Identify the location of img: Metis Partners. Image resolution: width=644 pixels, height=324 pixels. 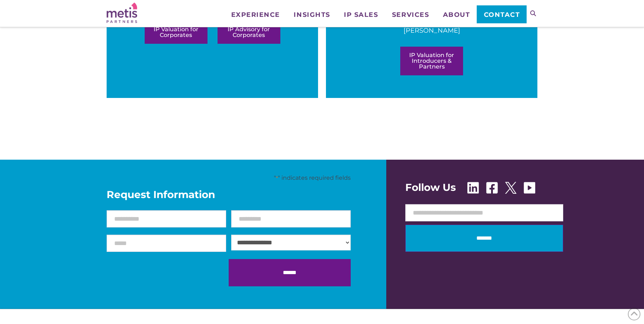
(121, 12).